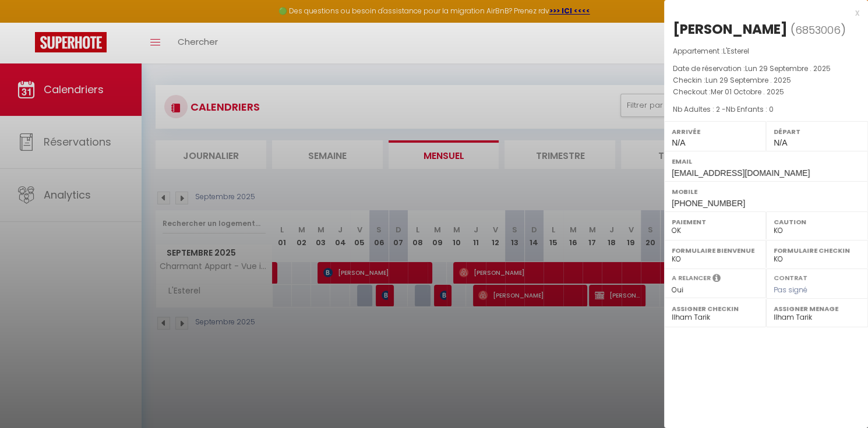 This screenshot has width=868, height=428. What do you see at coordinates (715, 131) in the screenshot?
I see `label: Arrivée` at bounding box center [715, 131].